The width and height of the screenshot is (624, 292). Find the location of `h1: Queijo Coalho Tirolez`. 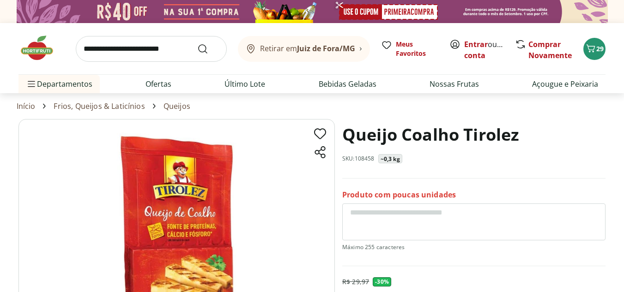

h1: Queijo Coalho Tirolez is located at coordinates (430, 135).